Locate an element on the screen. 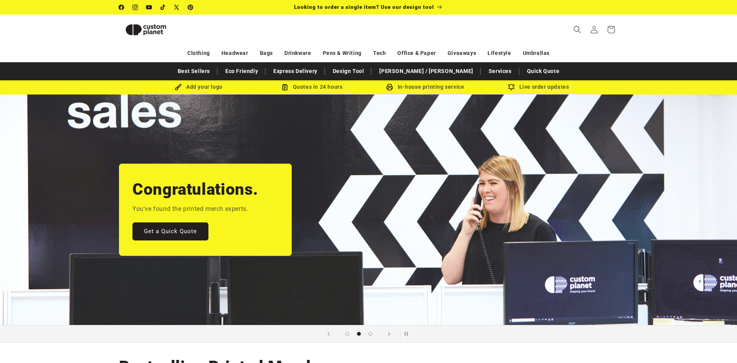  img: In-house printing is located at coordinates (389, 87).